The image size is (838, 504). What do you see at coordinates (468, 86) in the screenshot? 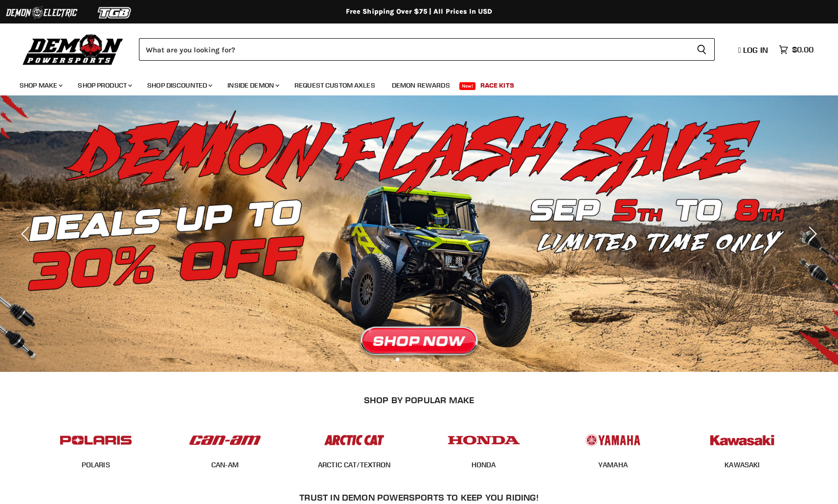
I see `span: New!` at bounding box center [468, 86].